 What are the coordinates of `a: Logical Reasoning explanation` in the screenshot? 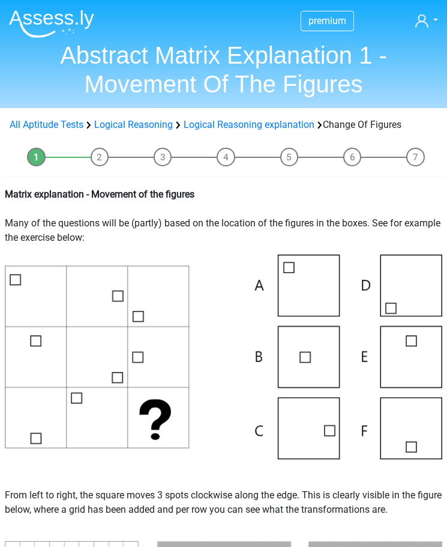 It's located at (249, 124).